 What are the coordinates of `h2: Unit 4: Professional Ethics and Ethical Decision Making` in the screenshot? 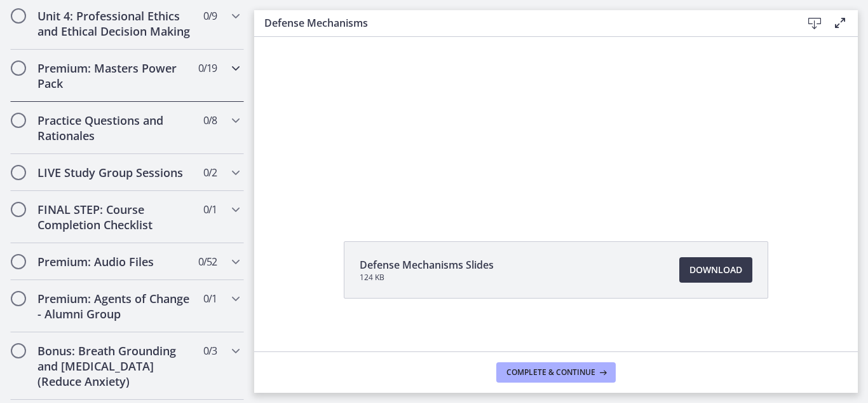 It's located at (115, 24).